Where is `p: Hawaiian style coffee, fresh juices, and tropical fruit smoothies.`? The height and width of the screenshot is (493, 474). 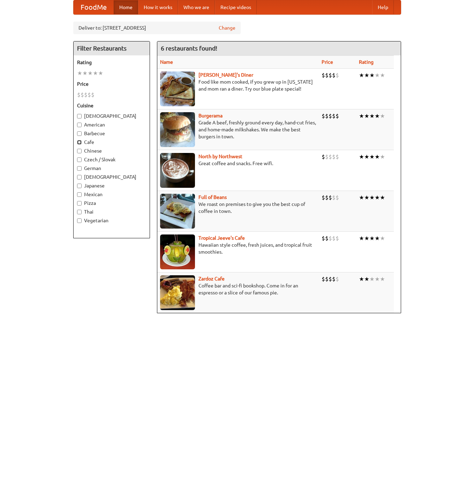 p: Hawaiian style coffee, fresh juices, and tropical fruit smoothies. is located at coordinates (238, 249).